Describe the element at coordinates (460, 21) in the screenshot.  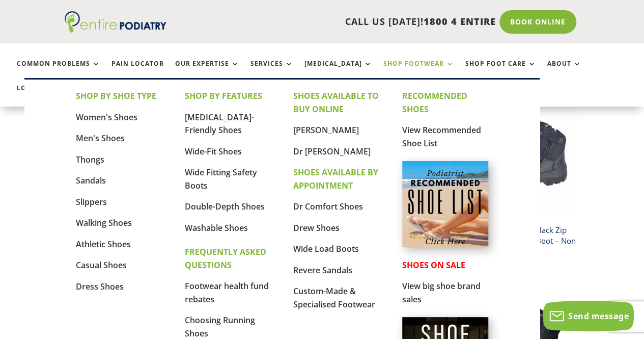
I see `span: 1800 4 ENTIRE` at that location.